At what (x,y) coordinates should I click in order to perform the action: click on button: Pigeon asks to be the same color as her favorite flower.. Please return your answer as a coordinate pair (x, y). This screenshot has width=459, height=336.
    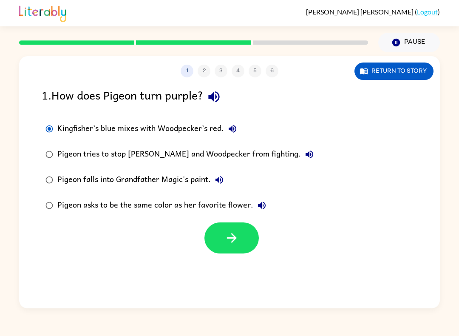
    Looking at the image, I should click on (262, 205).